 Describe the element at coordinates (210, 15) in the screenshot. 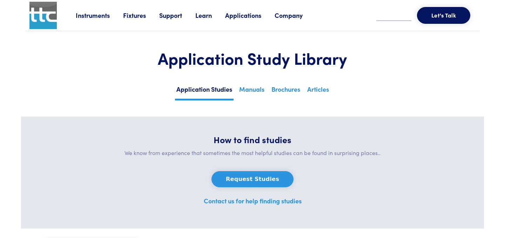

I see `a: Learn` at that location.